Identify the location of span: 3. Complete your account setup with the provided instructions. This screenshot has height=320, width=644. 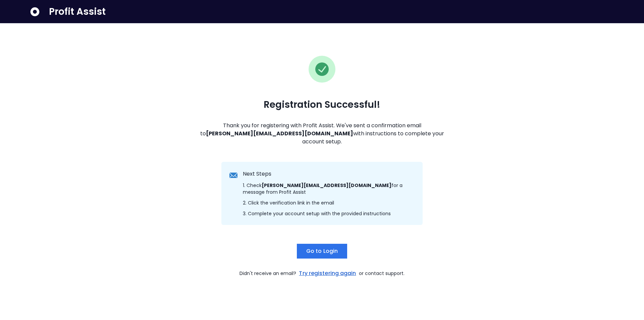
(317, 214).